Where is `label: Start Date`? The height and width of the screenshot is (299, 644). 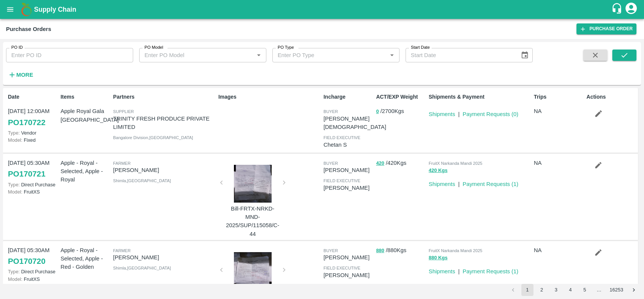
label: Start Date is located at coordinates (420, 47).